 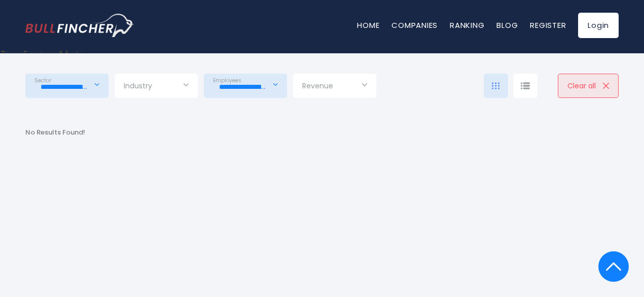 I want to click on span: Employees, so click(x=227, y=80).